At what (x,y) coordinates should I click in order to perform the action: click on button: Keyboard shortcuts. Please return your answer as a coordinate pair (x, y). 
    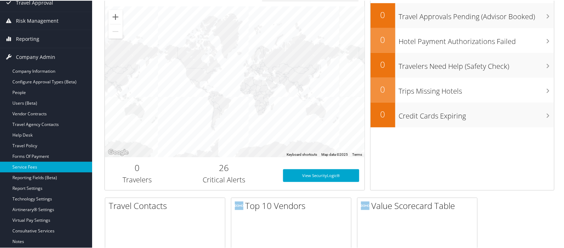
    Looking at the image, I should click on (302, 154).